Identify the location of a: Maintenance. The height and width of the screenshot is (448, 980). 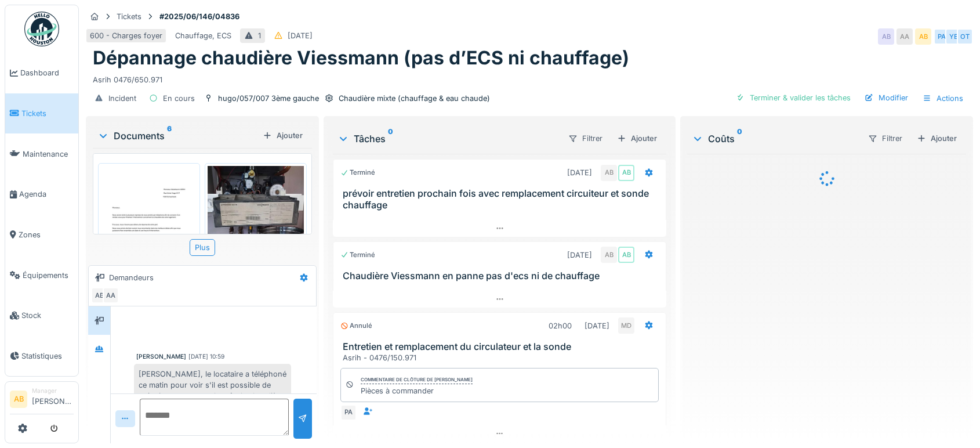
(41, 154).